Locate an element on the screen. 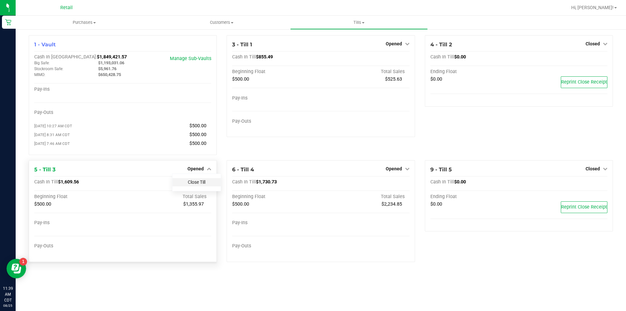  a: Manage Sub-Vaults is located at coordinates (190, 58).